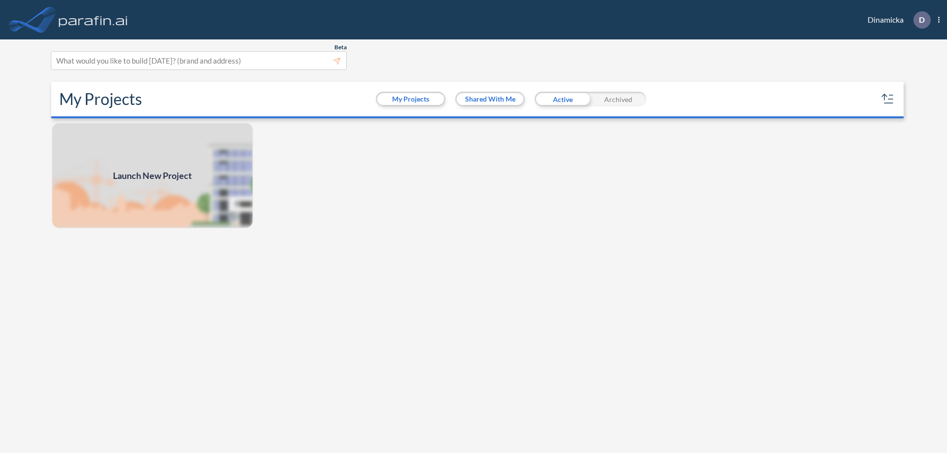 Image resolution: width=947 pixels, height=453 pixels. What do you see at coordinates (93, 20) in the screenshot?
I see `img: logo` at bounding box center [93, 20].